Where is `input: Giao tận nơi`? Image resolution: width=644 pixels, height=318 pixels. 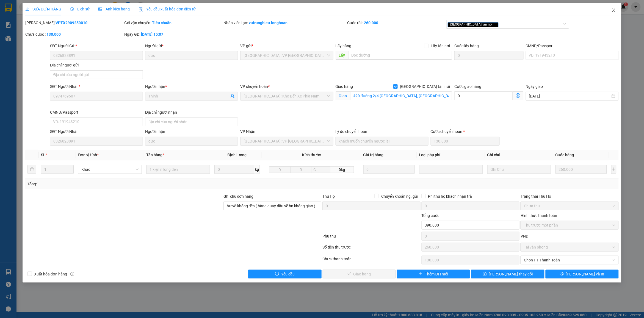 input: Giao tận nơi is located at coordinates (401, 96).